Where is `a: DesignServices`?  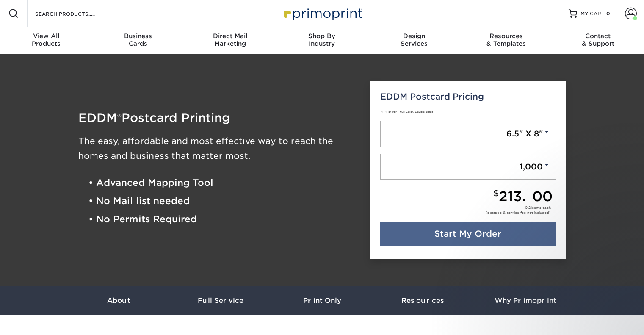 a: DesignServices is located at coordinates (414, 41).